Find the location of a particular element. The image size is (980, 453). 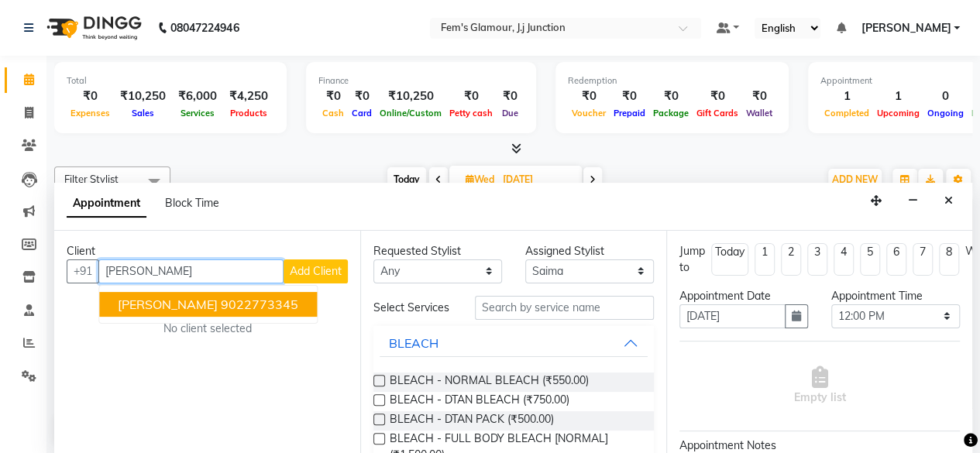

span: BLEACH - NORMAL BLEACH (₹550.00) is located at coordinates (489, 382).